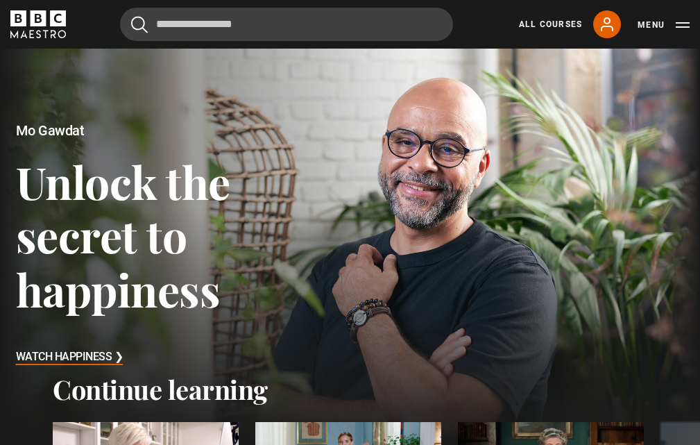 This screenshot has height=445, width=700. I want to click on h3: Watch Happiness ❯, so click(69, 357).